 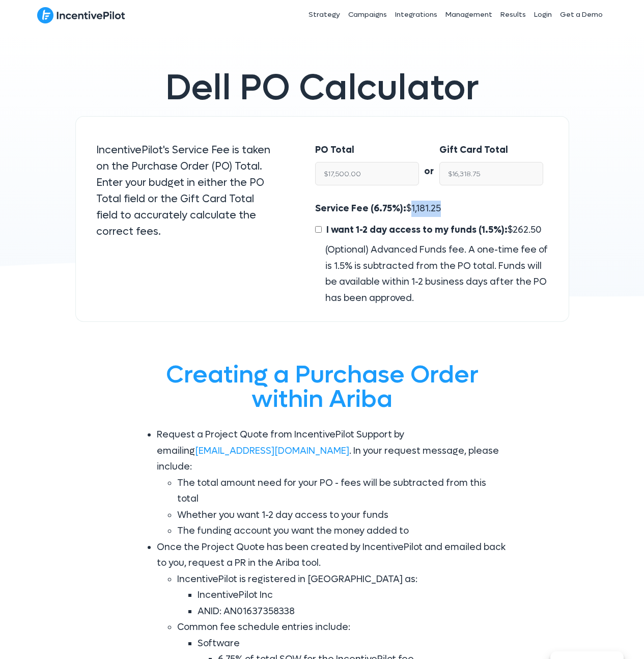 I want to click on span: Service Fee (6.75%):, so click(x=360, y=209).